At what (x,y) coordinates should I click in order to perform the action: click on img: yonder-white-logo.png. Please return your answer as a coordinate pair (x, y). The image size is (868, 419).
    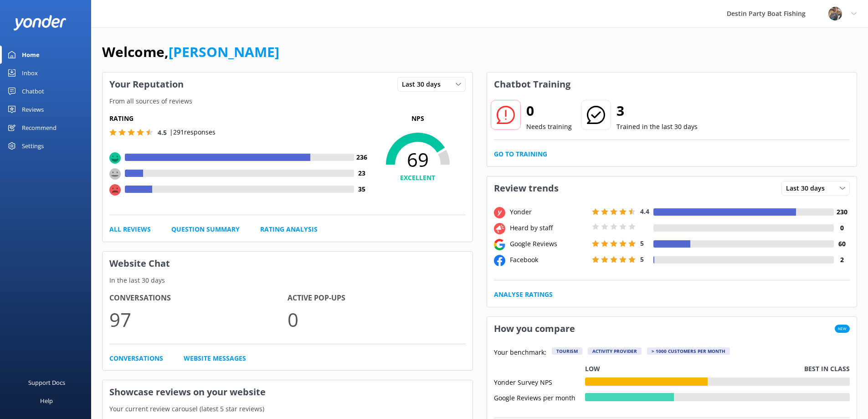
    Looking at the image, I should click on (40, 22).